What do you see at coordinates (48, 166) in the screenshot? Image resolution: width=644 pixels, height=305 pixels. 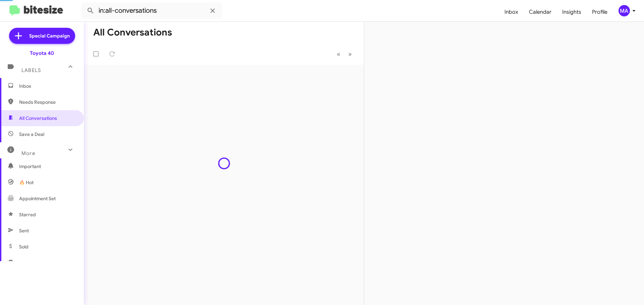 I see `span: Important` at bounding box center [48, 166].